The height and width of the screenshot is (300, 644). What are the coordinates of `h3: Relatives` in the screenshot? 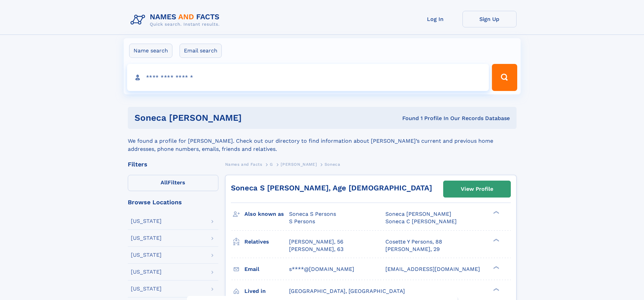 It's located at (267, 242).